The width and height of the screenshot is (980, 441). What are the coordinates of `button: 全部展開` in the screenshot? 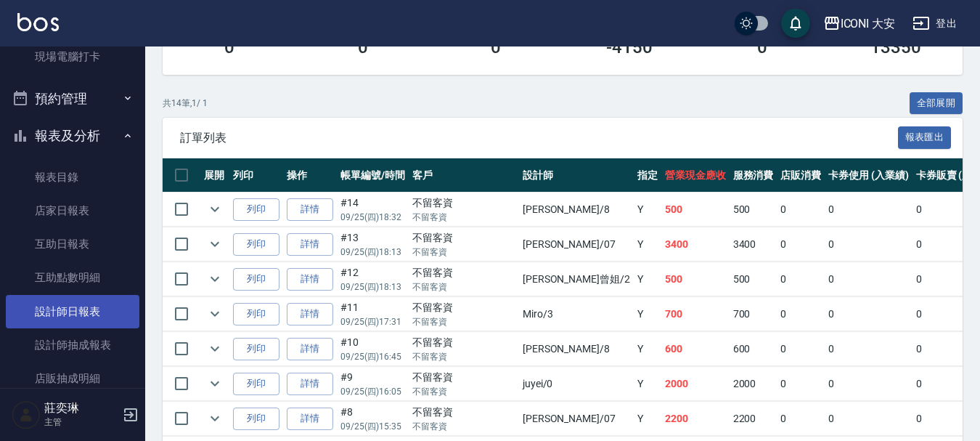 It's located at (937, 103).